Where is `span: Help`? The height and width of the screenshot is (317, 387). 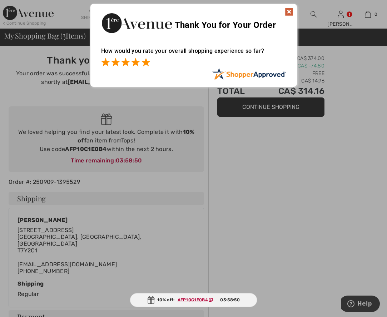
span: Help is located at coordinates (24, 8).